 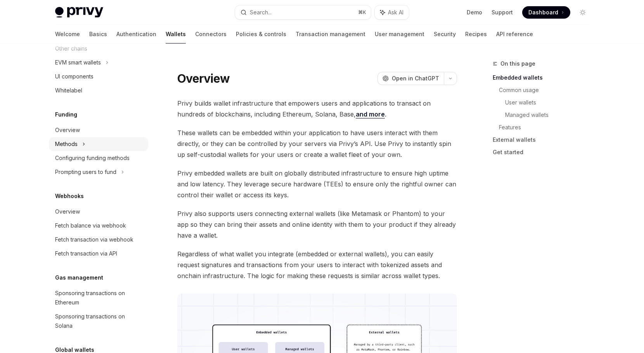 What do you see at coordinates (518, 64) in the screenshot?
I see `span: On this page` at bounding box center [518, 64].